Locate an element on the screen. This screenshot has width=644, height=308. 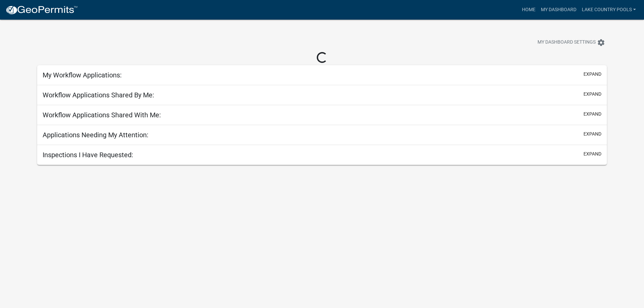
button: My Dashboard Settingssettings is located at coordinates (571, 42).